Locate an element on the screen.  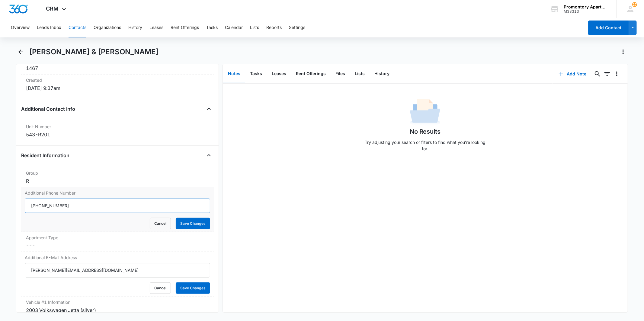
div: Apartment Type--- is located at coordinates (117, 242).